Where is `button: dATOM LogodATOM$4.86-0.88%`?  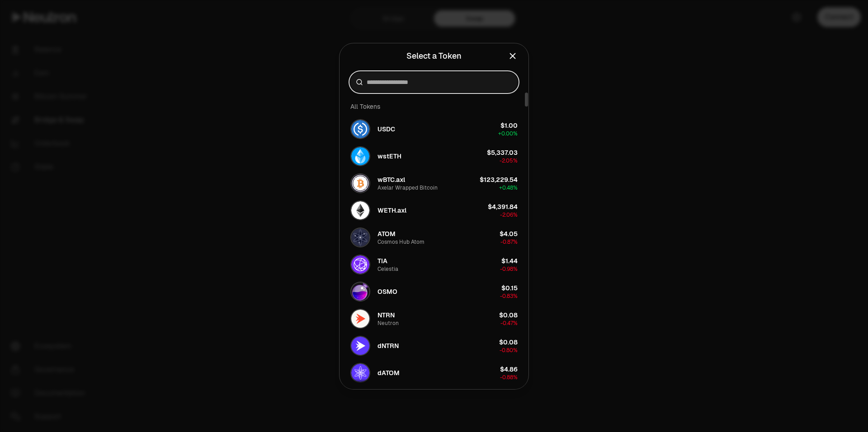 button: dATOM LogodATOM$4.86-0.88% is located at coordinates (434, 373).